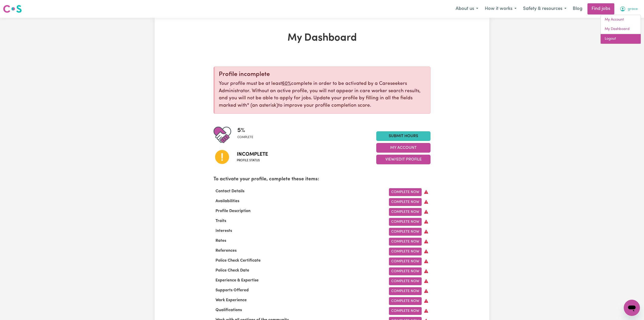 The width and height of the screenshot is (644, 320). Describe the element at coordinates (247, 135) in the screenshot. I see `div: Profile completeness: 5%` at that location.